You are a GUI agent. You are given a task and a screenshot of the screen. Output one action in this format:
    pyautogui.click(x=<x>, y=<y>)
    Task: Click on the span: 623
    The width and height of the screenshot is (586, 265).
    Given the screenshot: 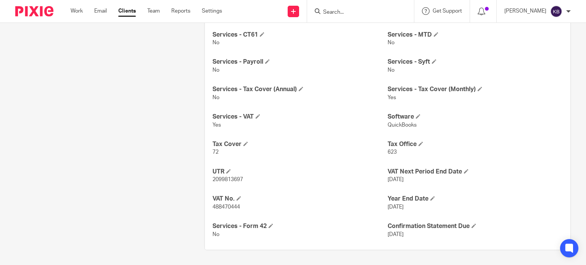 What is the action you would take?
    pyautogui.click(x=392, y=152)
    